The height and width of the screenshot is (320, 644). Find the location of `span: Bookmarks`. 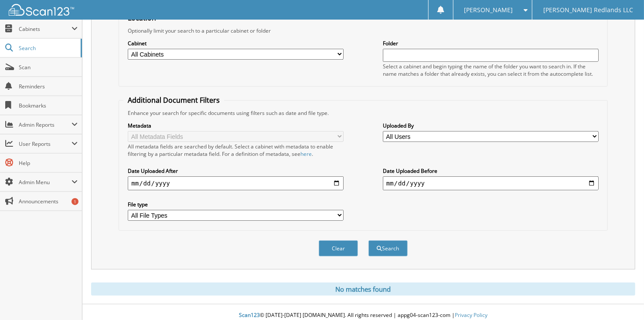

span: Bookmarks is located at coordinates (48, 106).